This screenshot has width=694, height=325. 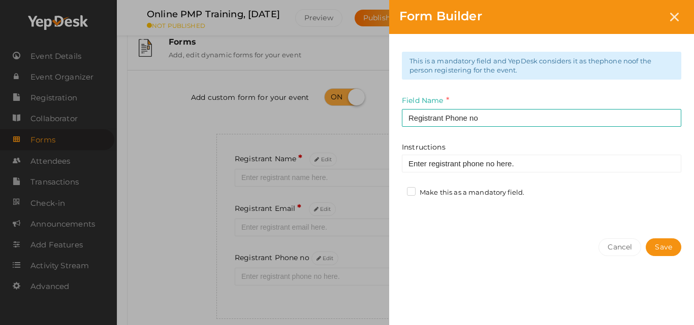 What do you see at coordinates (619, 247) in the screenshot?
I see `button: Cancel` at bounding box center [619, 247].